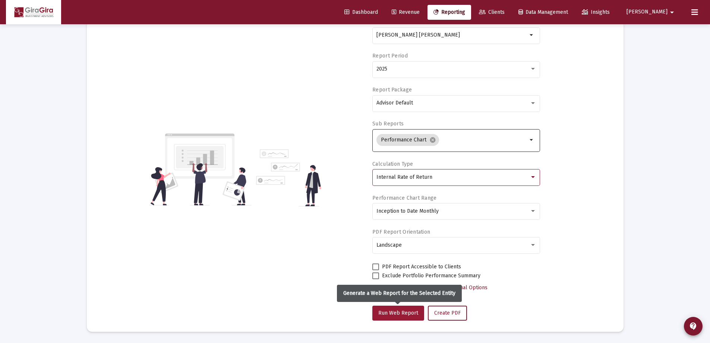  What do you see at coordinates (543, 12) in the screenshot?
I see `span: Data Management` at bounding box center [543, 12].